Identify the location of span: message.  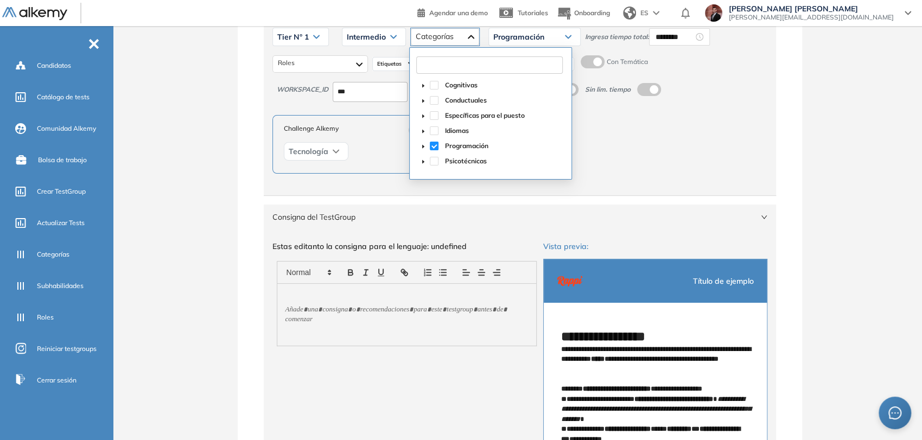
(894, 413).